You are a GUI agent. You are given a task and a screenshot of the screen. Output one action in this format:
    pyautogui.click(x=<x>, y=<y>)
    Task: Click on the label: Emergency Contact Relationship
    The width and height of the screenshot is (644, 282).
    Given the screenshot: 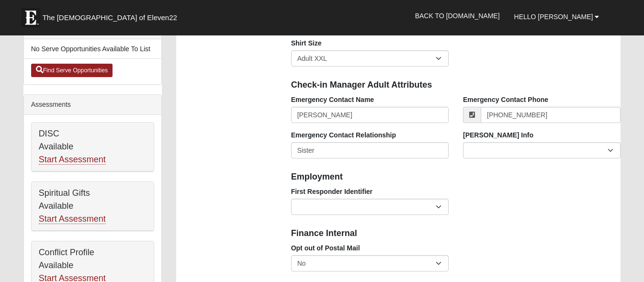 What is the action you would take?
    pyautogui.click(x=343, y=135)
    